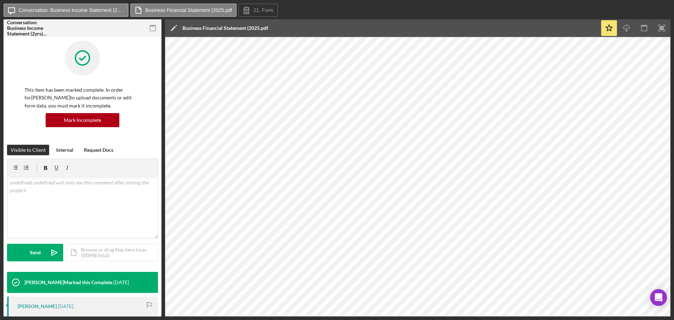 This screenshot has height=320, width=674. What do you see at coordinates (82, 120) in the screenshot?
I see `button: Mark Incomplete` at bounding box center [82, 120].